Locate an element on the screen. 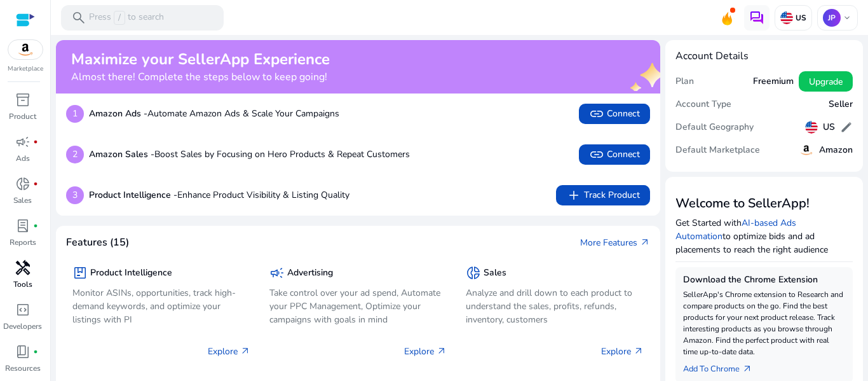  h5: Sales is located at coordinates (495, 273).